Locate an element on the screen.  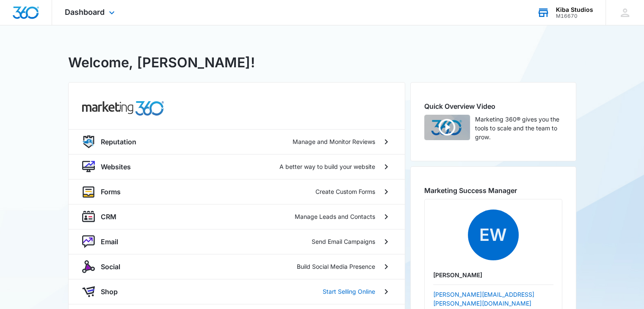
p: Reputation is located at coordinates (119, 142).